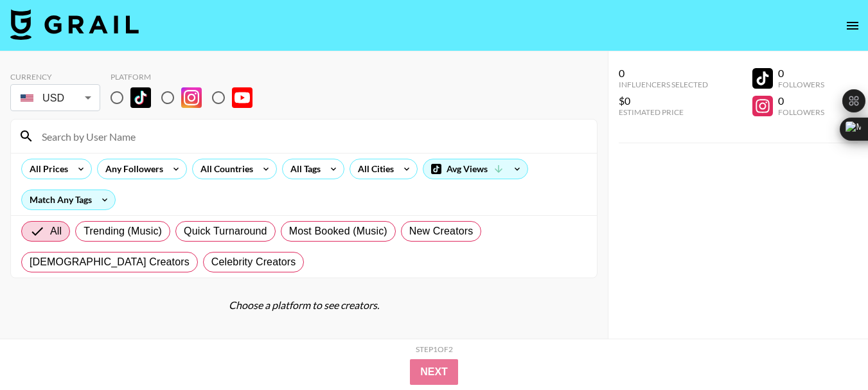 The height and width of the screenshot is (390, 868). Describe the element at coordinates (75, 25) in the screenshot. I see `img: Grail Talent` at that location.